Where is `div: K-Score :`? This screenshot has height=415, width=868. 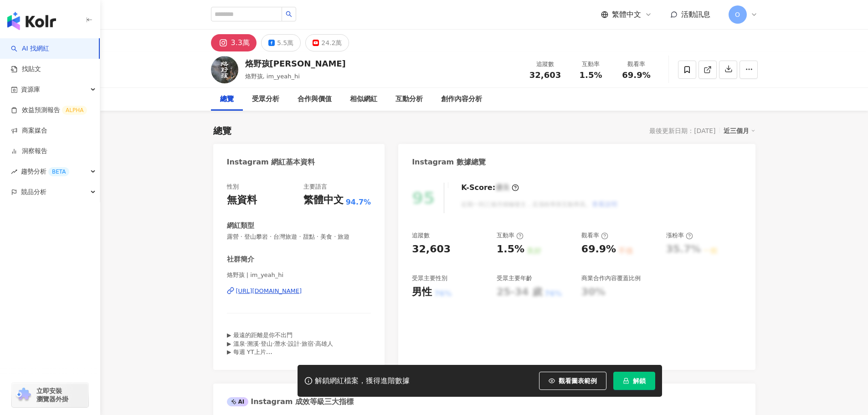 div: K-Score : is located at coordinates (490, 188).